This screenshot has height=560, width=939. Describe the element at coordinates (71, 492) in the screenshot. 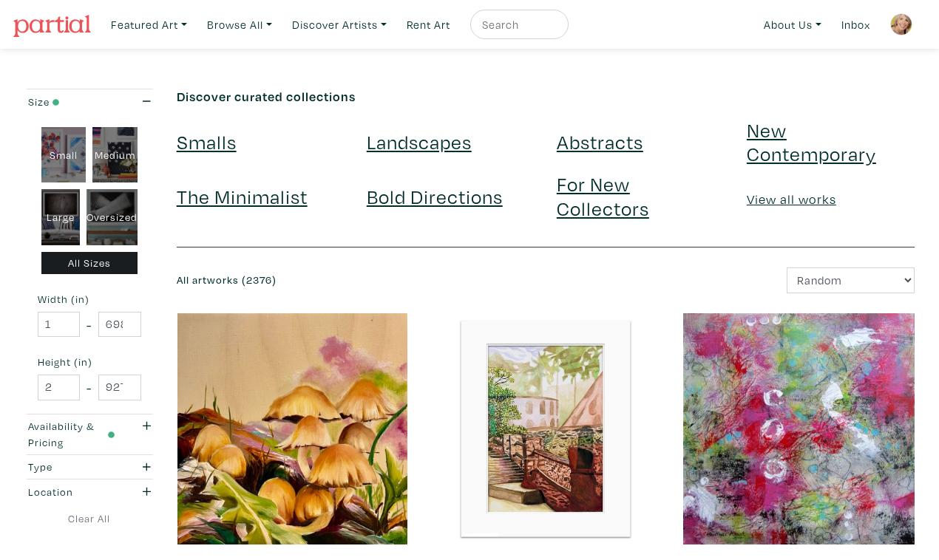

I see `div: Location` at that location.